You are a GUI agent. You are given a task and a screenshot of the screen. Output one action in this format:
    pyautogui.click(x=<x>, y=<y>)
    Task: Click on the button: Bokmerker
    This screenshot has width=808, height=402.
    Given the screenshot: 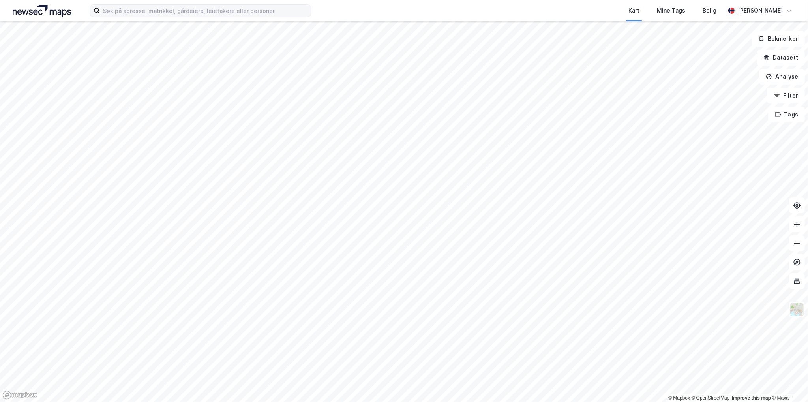 What is the action you would take?
    pyautogui.click(x=778, y=39)
    